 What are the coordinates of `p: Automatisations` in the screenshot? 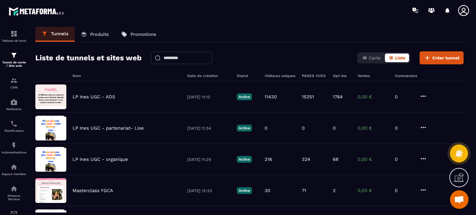 It's located at (14, 153).